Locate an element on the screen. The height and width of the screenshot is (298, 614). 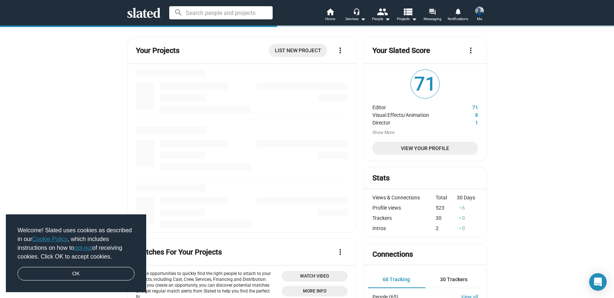
input: Search people and projects is located at coordinates (221, 13).